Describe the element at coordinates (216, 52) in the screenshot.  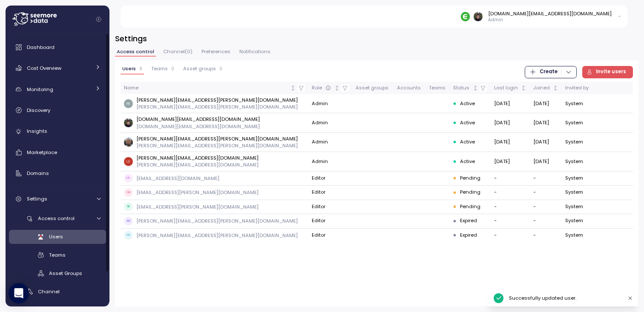
I see `span: Preferences` at that location.